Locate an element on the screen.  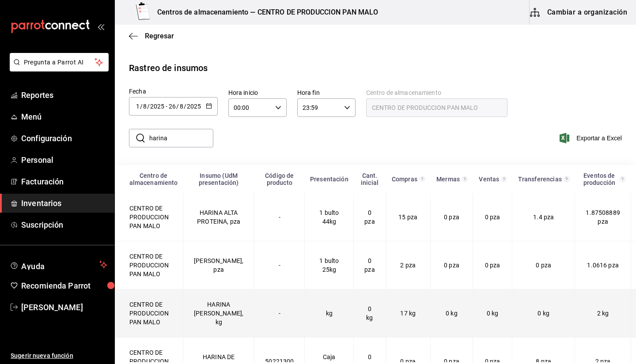
span: 17 kg is located at coordinates (408, 313).